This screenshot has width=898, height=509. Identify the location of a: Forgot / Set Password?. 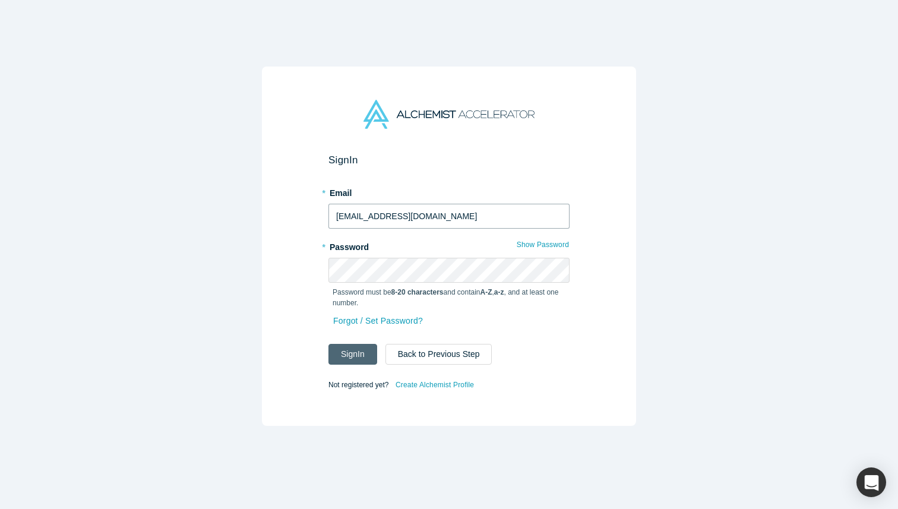
(378, 321).